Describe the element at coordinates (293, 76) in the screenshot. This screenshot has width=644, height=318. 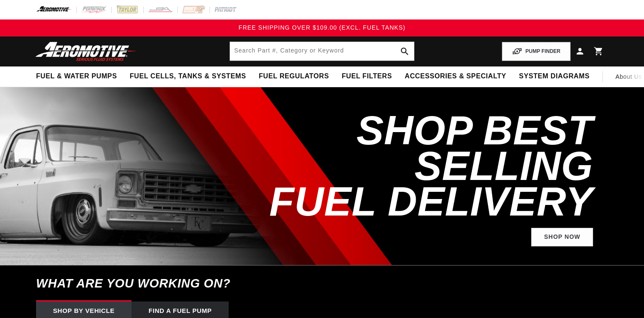
I see `summary: Fuel Regulators` at that location.